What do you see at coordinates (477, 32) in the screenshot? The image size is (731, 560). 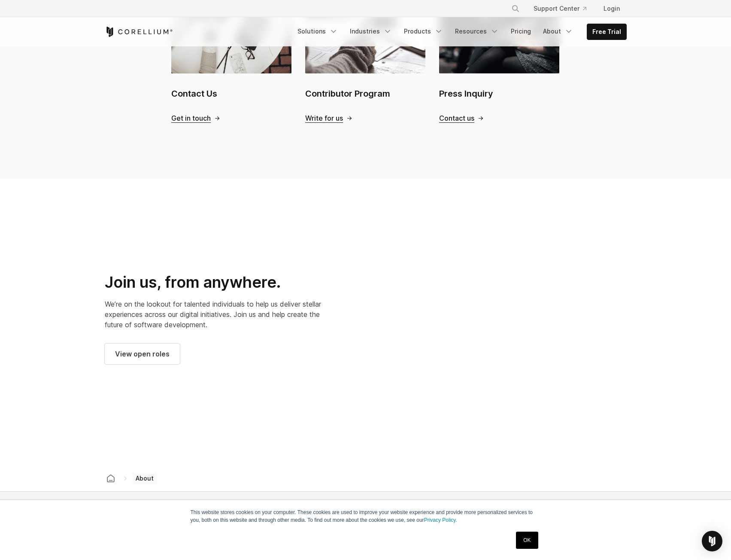 I see `a: Resources` at bounding box center [477, 32].